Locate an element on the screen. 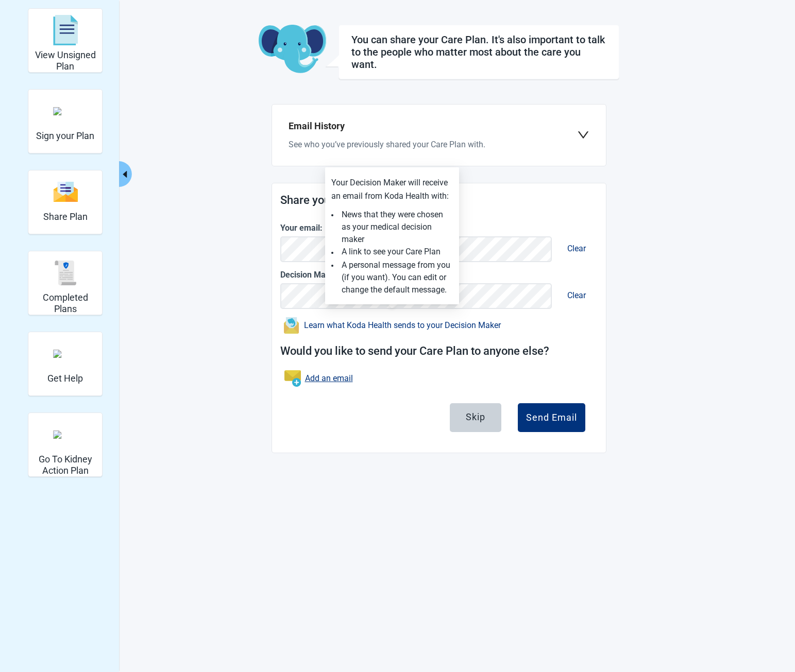  h2: Completed Plans is located at coordinates (65, 303).